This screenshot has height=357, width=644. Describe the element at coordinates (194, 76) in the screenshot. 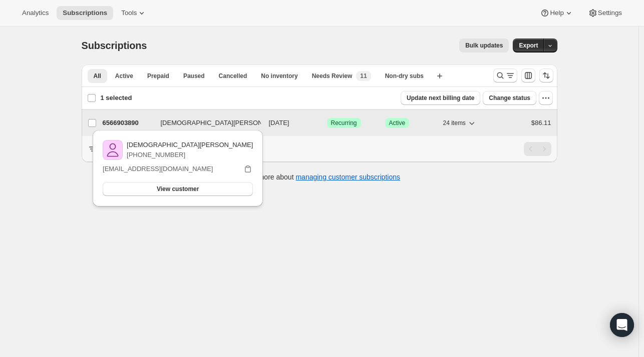

I see `span: Paused` at that location.